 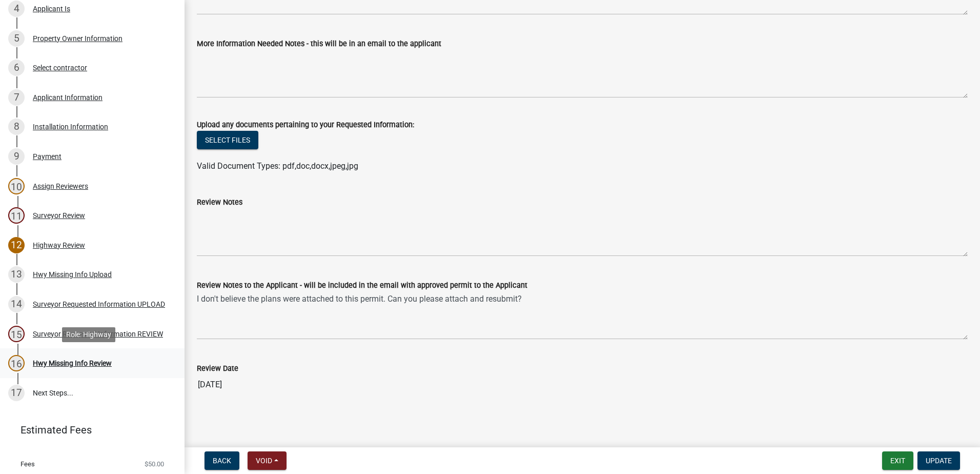 What do you see at coordinates (61, 186) in the screenshot?
I see `div: Assign Reviewers` at bounding box center [61, 186].